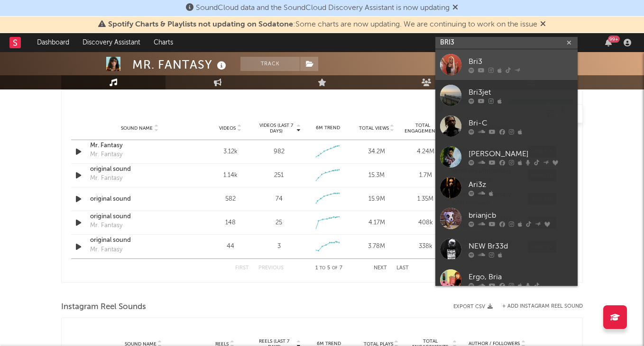  Describe the element at coordinates (377, 246) in the screenshot. I see `div: 3.78M` at that location.